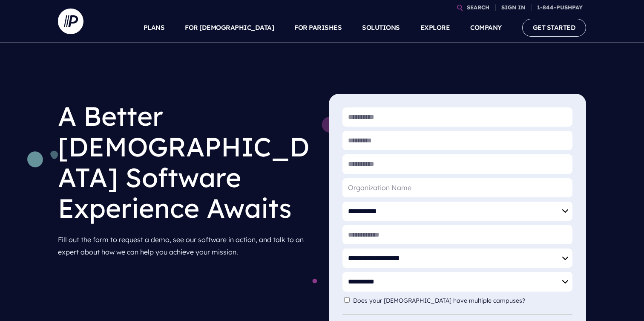 The height and width of the screenshot is (321, 644). What do you see at coordinates (381, 28) in the screenshot?
I see `a: SOLUTIONS` at bounding box center [381, 28].